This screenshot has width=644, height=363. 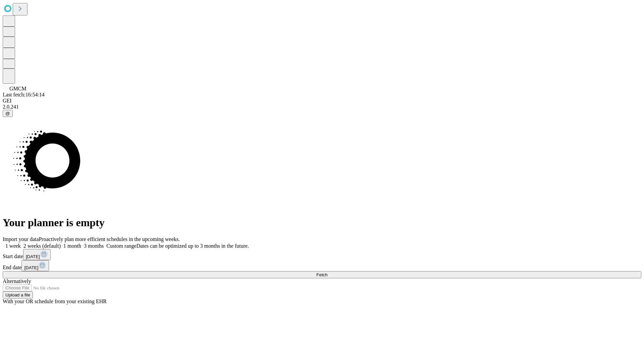 I want to click on span: 1 month, so click(x=72, y=245).